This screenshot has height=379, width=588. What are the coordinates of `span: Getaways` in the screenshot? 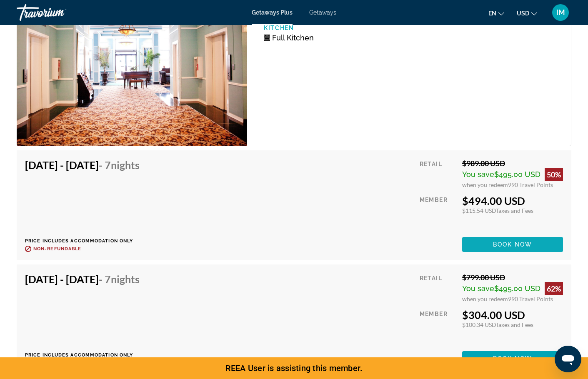 It's located at (323, 12).